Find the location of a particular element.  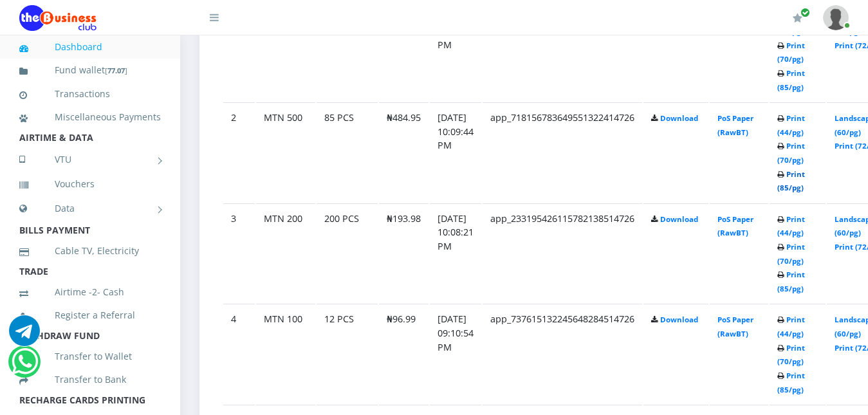

td: MTN 500 is located at coordinates (286, 152).